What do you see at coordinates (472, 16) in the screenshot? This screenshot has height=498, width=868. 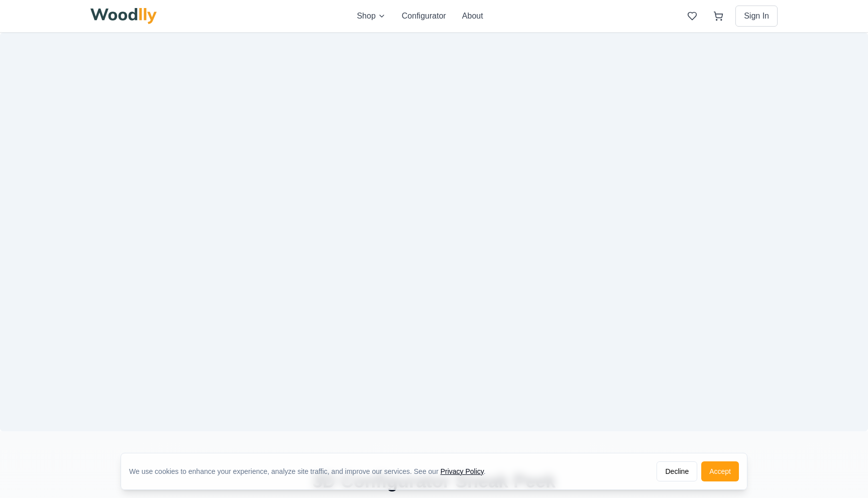 I see `button: About` at bounding box center [472, 16].